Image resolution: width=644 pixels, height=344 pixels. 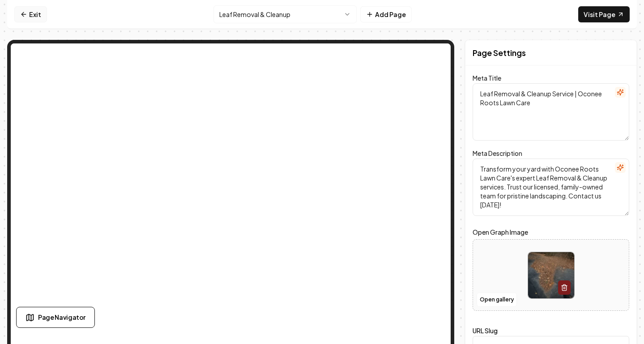 I want to click on label: Meta Description, so click(x=497, y=153).